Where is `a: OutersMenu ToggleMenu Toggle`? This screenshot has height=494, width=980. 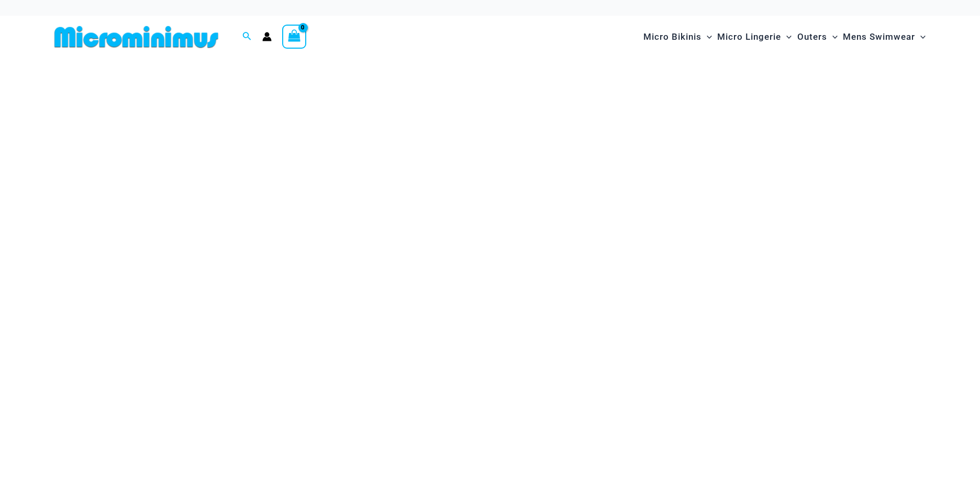
a: OutersMenu ToggleMenu Toggle is located at coordinates (817, 37).